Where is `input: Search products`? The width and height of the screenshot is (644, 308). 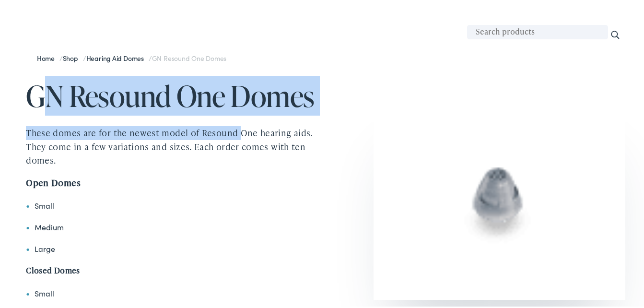
input: Search products is located at coordinates (537, 30).